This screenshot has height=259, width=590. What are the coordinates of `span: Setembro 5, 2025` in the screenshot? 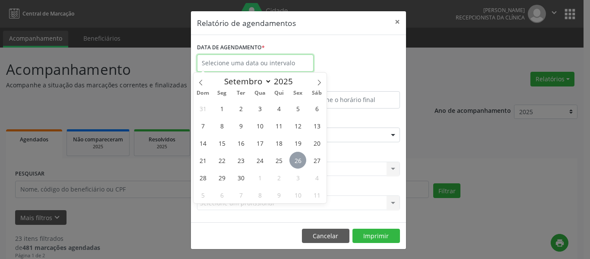 It's located at (298, 108).